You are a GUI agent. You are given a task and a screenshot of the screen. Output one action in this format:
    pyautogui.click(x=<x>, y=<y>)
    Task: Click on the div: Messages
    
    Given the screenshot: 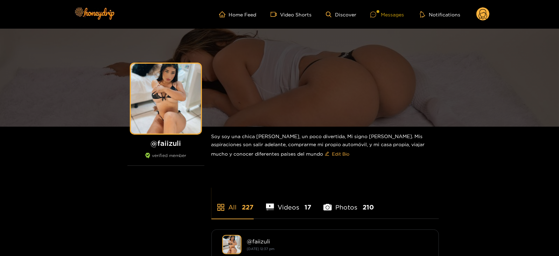 What is the action you would take?
    pyautogui.click(x=387, y=14)
    